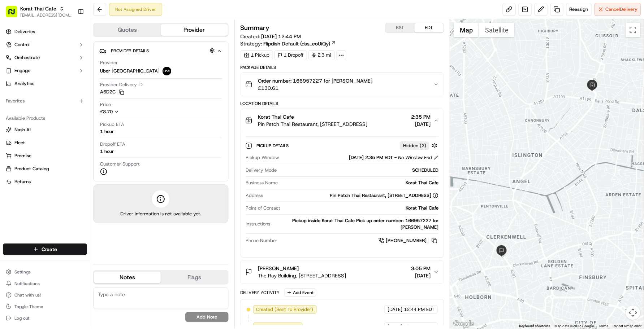 The height and width of the screenshot is (329, 644). I want to click on span: Pylon, so click(79, 125).